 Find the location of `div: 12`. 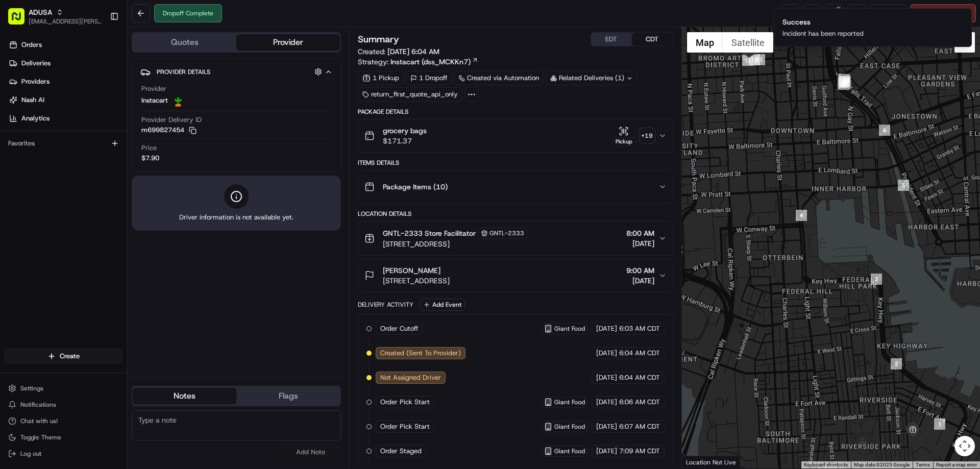

div: 12 is located at coordinates (748, 60).